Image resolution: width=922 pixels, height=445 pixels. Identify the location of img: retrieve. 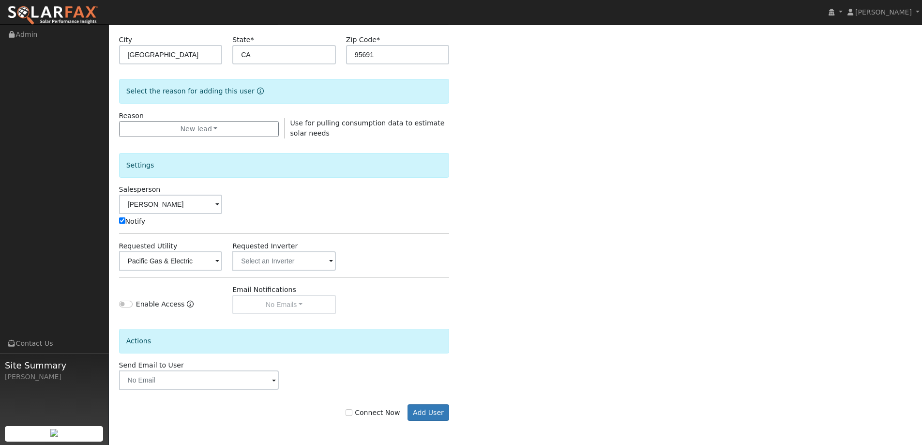
(54, 433).